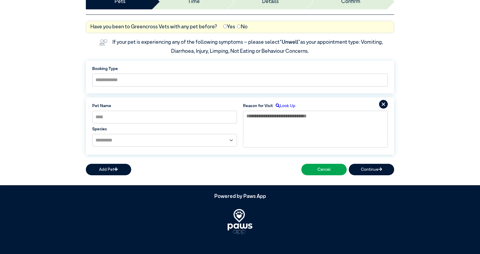  What do you see at coordinates (248, 47) in the screenshot?
I see `label: If your pet is experiencing any of the following symptoms – please select as your appointment typ...` at bounding box center [248, 47].